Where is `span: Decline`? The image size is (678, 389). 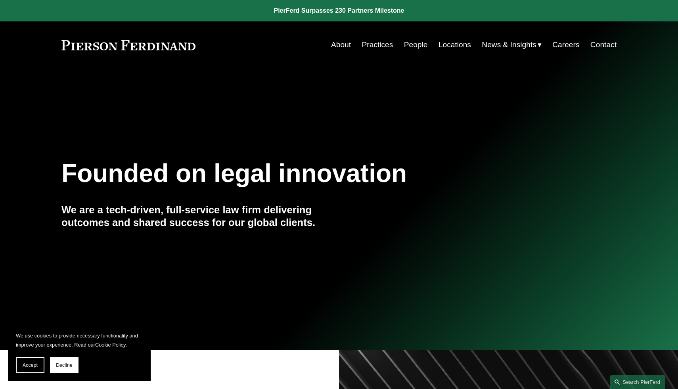
span: Decline is located at coordinates (64, 365).